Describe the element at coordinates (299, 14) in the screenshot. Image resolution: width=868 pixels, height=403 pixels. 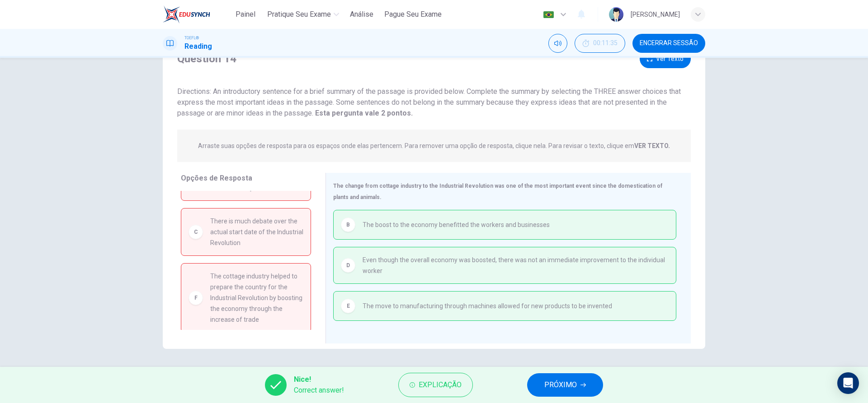
I see `span: Pratique seu exame` at that location.